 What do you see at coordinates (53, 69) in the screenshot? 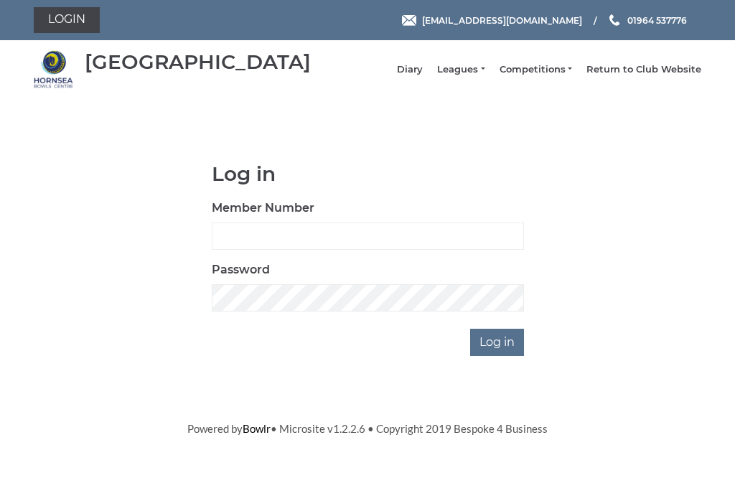
I see `img: Hornsea Bowls Centre` at bounding box center [53, 69].